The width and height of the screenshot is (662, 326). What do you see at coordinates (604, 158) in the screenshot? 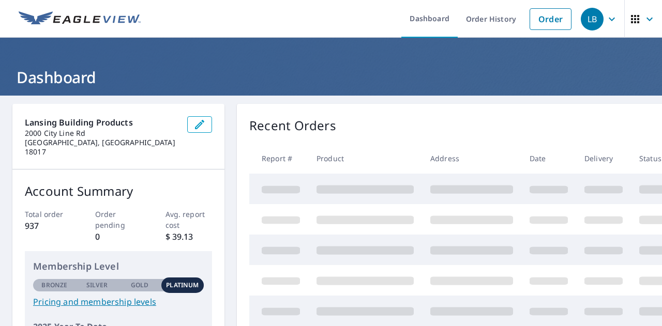
I see `th: Delivery` at bounding box center [604, 158].